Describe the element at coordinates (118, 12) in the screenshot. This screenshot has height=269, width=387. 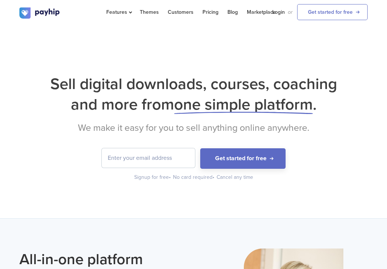
I see `span: Features` at that location.